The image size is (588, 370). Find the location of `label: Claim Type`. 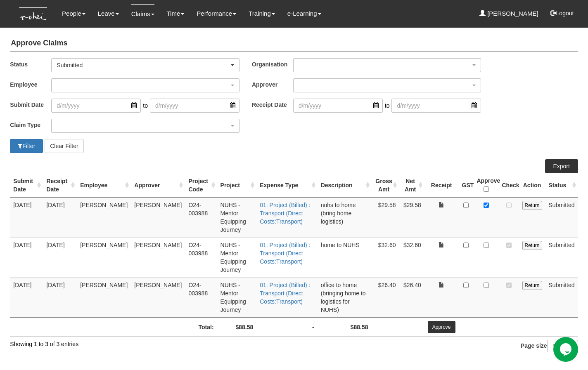

label: Claim Type is located at coordinates (31, 124).